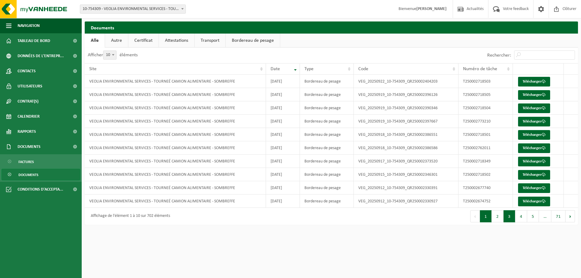 This screenshot has height=278, width=581. What do you see at coordinates (363, 69) in the screenshot?
I see `span: Code` at bounding box center [363, 69].